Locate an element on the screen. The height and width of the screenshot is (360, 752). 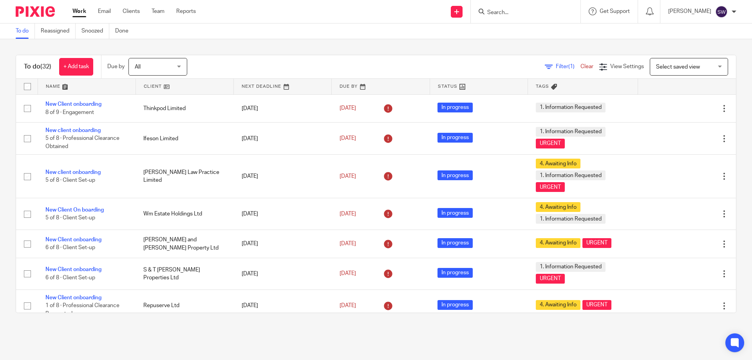
span: All is located at coordinates (138, 67).